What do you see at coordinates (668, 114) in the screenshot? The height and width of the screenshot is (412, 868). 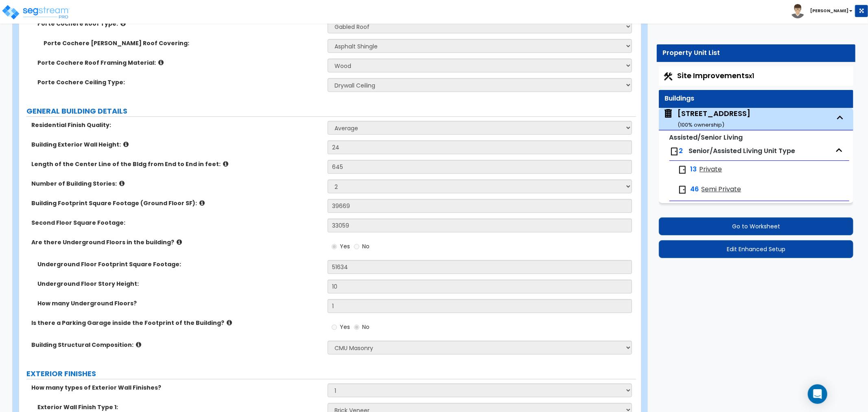 I see `img: building.svg` at bounding box center [668, 114].